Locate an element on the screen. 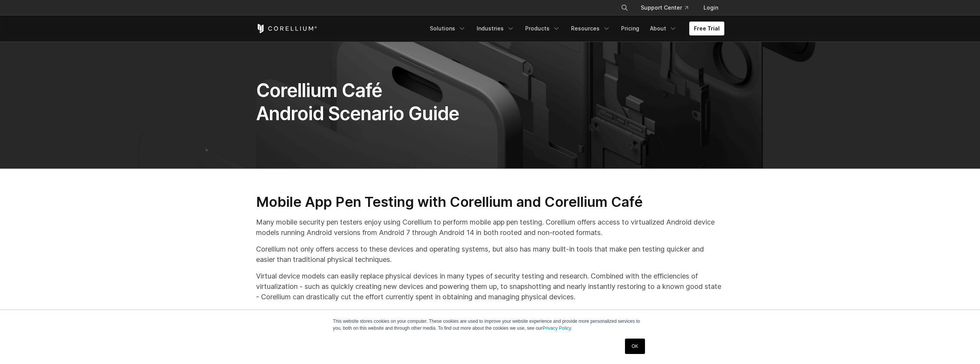 This screenshot has height=364, width=980. a: Industries is located at coordinates (496, 29).